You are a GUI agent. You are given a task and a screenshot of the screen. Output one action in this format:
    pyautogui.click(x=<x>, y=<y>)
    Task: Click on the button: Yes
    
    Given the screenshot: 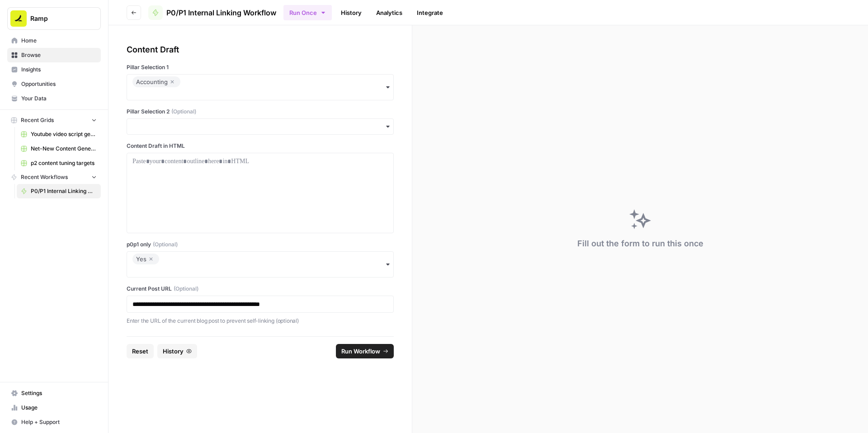 What is the action you would take?
    pyautogui.click(x=260, y=264)
    